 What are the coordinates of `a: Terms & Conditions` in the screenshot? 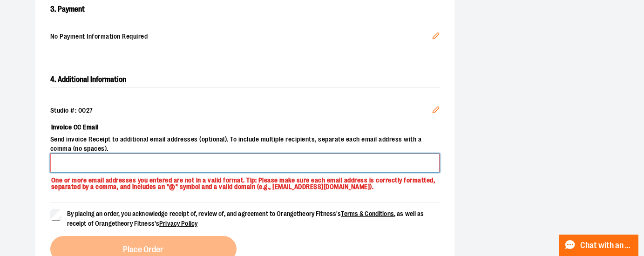 It's located at (367, 213).